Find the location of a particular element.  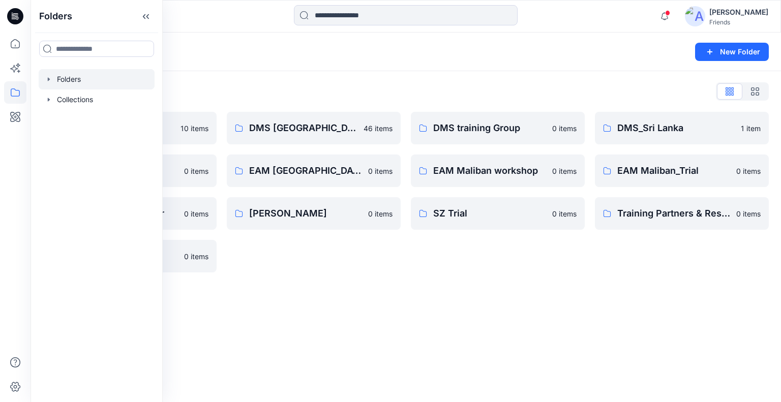

p: DMS_Sri Lanka is located at coordinates (676, 128).